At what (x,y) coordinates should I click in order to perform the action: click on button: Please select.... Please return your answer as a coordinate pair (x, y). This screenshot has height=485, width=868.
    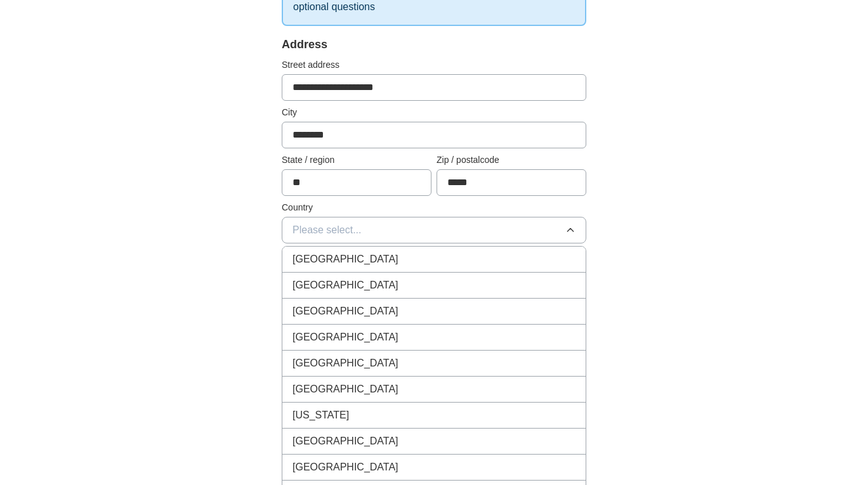
    Looking at the image, I should click on (434, 230).